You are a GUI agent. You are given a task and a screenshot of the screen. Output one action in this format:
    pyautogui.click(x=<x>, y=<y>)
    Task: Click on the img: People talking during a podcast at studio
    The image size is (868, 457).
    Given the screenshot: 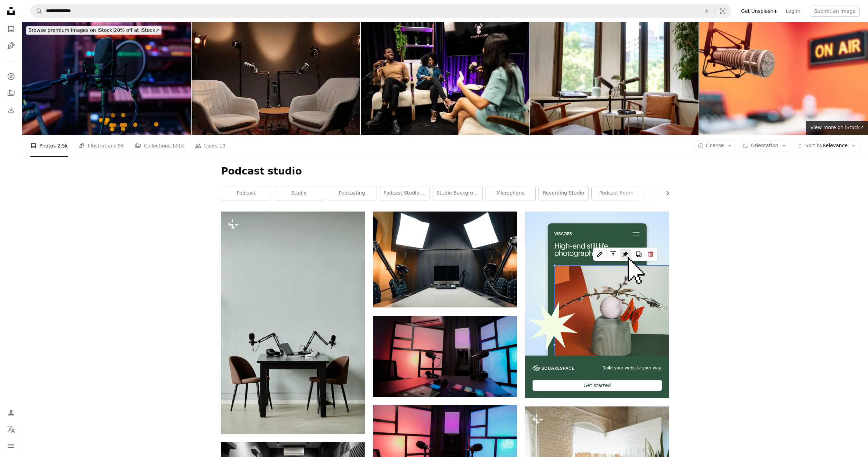 What is the action you would take?
    pyautogui.click(x=445, y=78)
    